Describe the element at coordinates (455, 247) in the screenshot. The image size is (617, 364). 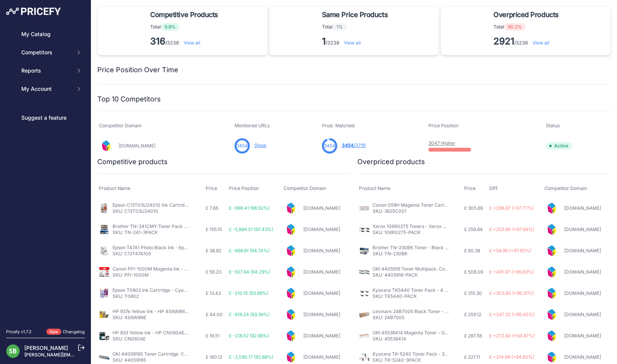
I see `a: Brother TN-230BK Toner - Black TN-230BK Cartridge TN-230BK, TN230BK` at that location.